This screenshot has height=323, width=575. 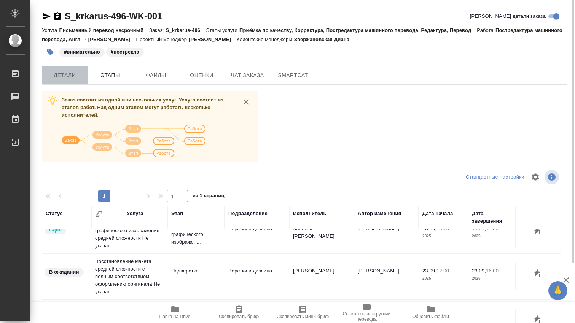 What do you see at coordinates (379, 214) in the screenshot?
I see `div: Автор изменения` at bounding box center [379, 214].